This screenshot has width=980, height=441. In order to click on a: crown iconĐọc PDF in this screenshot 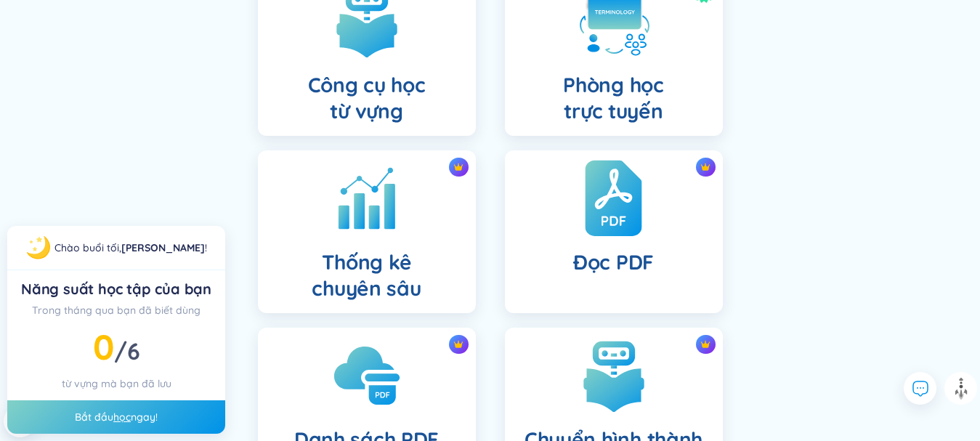, I will do `click(614, 231)`.